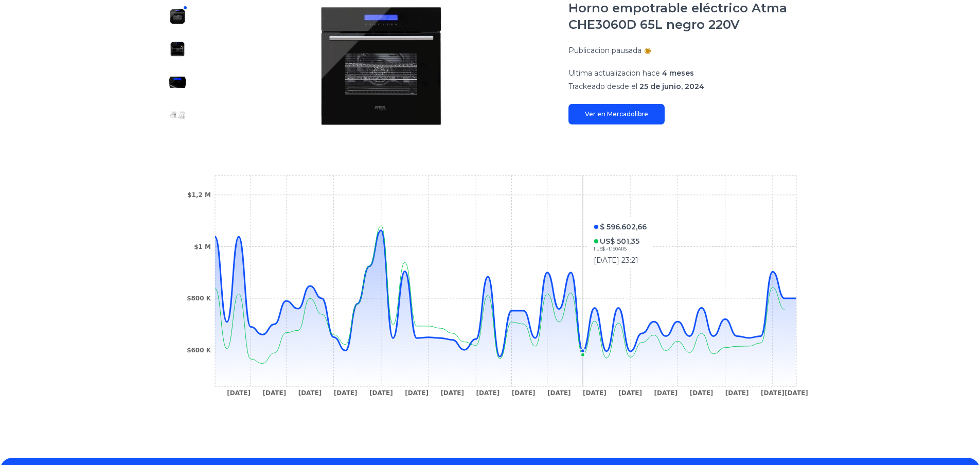 The image size is (980, 465). What do you see at coordinates (614, 73) in the screenshot?
I see `span: Ultima actualizacion hace` at bounding box center [614, 73].